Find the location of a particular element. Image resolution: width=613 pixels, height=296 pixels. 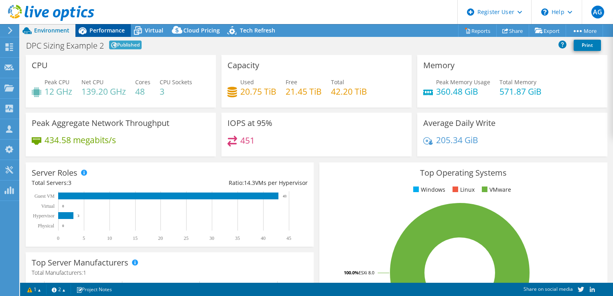

h4: 434.58 megabits/s is located at coordinates (80, 140).